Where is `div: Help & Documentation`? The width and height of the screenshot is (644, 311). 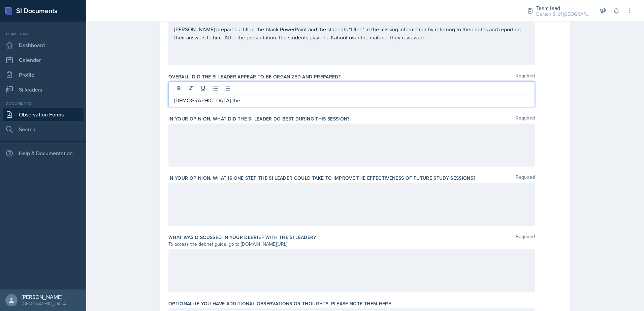
div: Help & Documentation is located at coordinates (43, 154).